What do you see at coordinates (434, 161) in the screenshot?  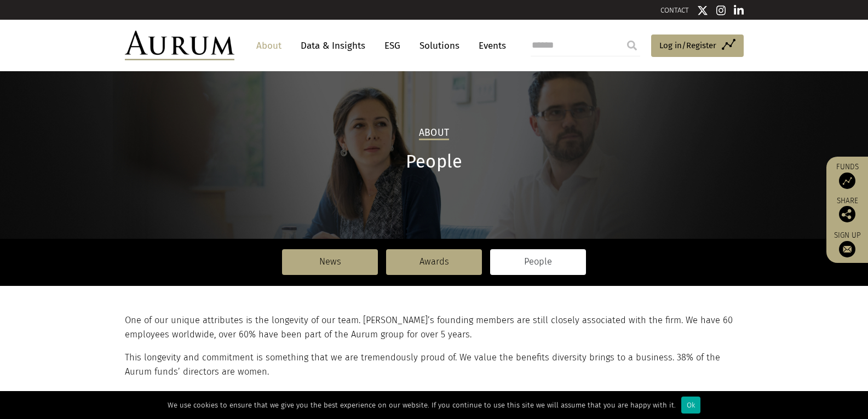 I see `h1: People` at bounding box center [434, 161].